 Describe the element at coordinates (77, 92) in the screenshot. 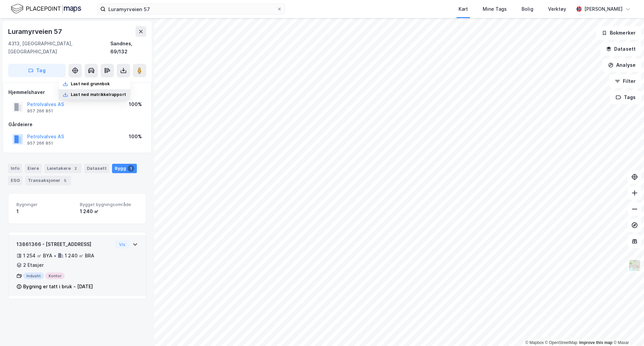

I see `div: Hjemmelshaver` at that location.